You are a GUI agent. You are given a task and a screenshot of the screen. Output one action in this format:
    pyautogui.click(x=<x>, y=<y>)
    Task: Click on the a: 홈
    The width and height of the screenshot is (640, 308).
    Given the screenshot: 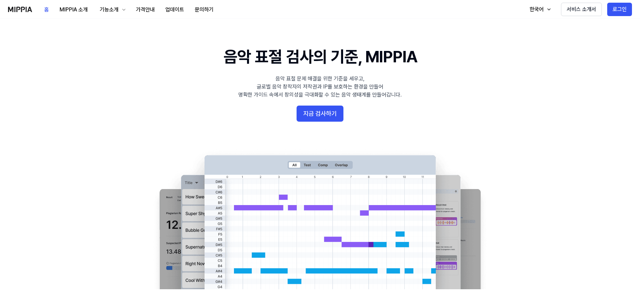 What is the action you would take?
    pyautogui.click(x=47, y=9)
    